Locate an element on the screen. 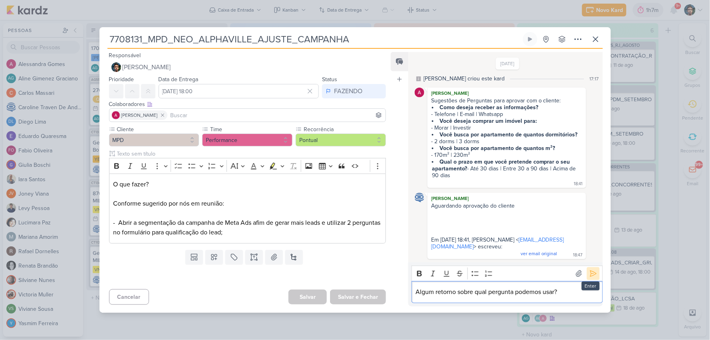  button: Pontual is located at coordinates (341, 140).